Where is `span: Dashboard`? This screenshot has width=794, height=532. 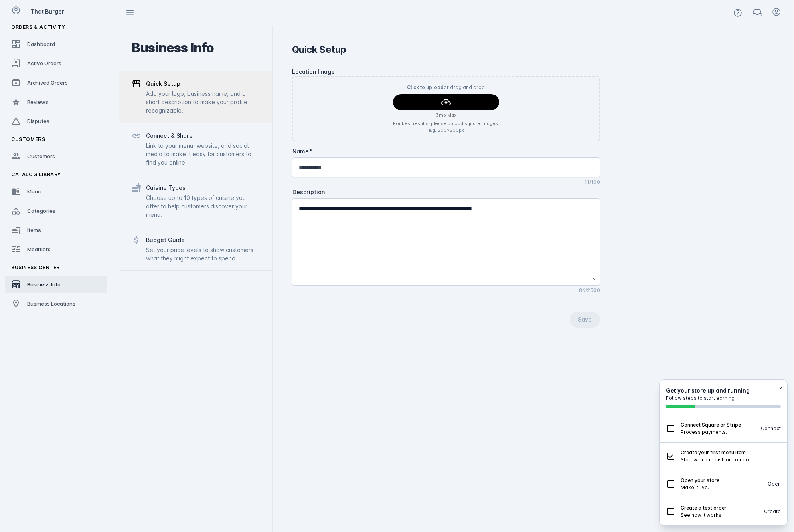 span: Dashboard is located at coordinates (41, 45).